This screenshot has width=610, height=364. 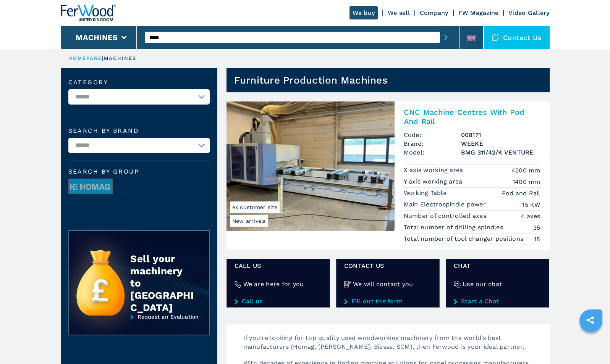 What do you see at coordinates (497, 302) in the screenshot?
I see `a: Start a Chat` at bounding box center [497, 302].